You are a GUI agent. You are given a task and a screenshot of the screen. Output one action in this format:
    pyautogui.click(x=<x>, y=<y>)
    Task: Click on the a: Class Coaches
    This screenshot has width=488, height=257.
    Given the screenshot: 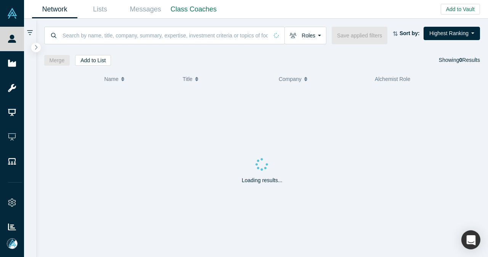 What is the action you would take?
    pyautogui.click(x=194, y=9)
    